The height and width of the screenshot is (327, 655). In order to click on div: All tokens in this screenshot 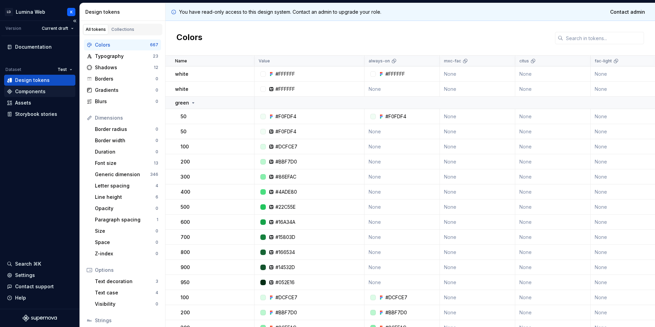, I will do `click(96, 29)`.